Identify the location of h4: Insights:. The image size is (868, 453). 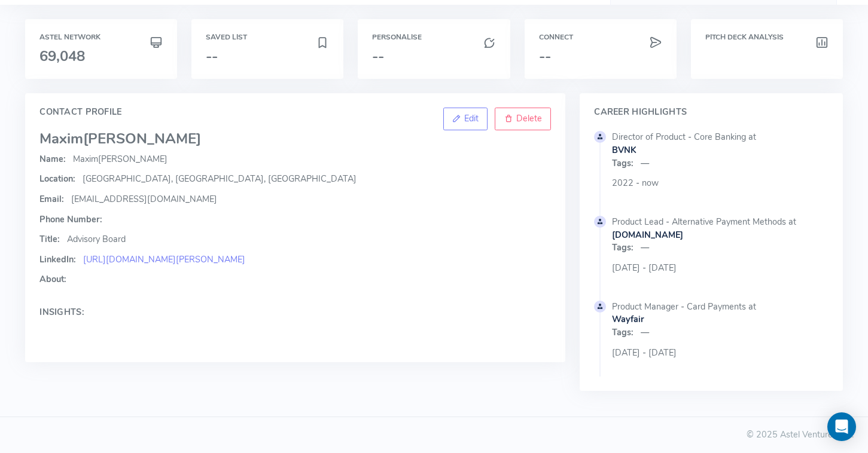
(295, 312).